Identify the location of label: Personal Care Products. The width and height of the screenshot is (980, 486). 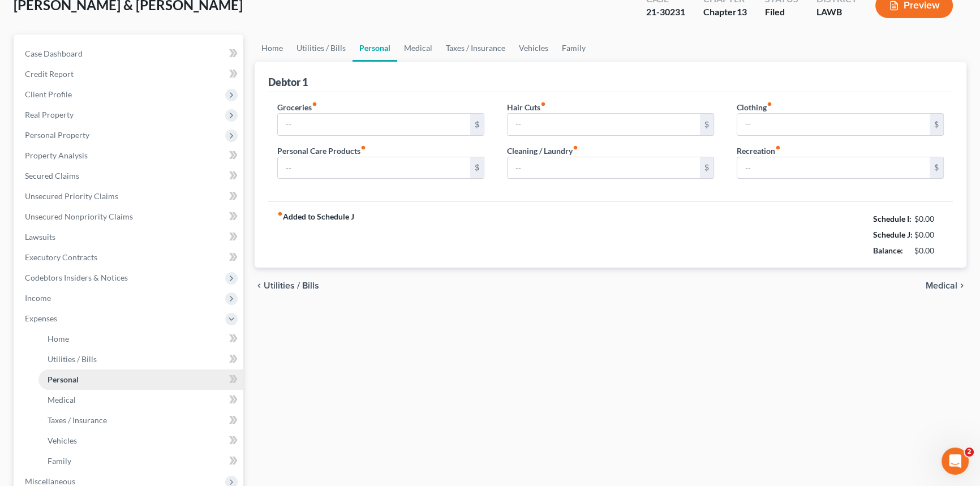
(321, 151).